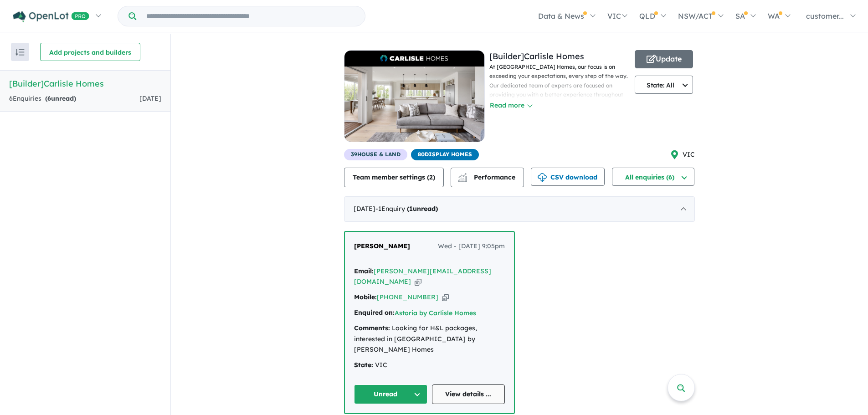  I want to click on img: bar-chart.svg, so click(462, 178).